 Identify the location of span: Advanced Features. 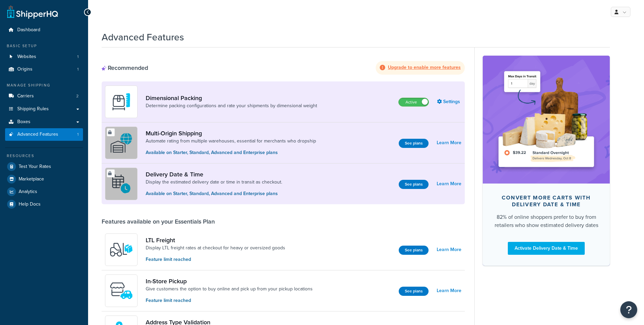
(38, 134).